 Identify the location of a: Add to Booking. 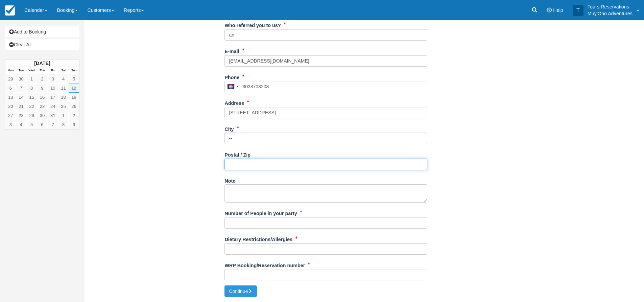
(42, 31).